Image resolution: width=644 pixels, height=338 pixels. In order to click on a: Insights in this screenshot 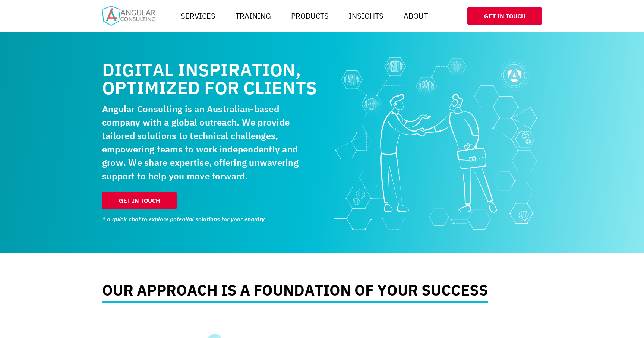, I will do `click(366, 16)`.